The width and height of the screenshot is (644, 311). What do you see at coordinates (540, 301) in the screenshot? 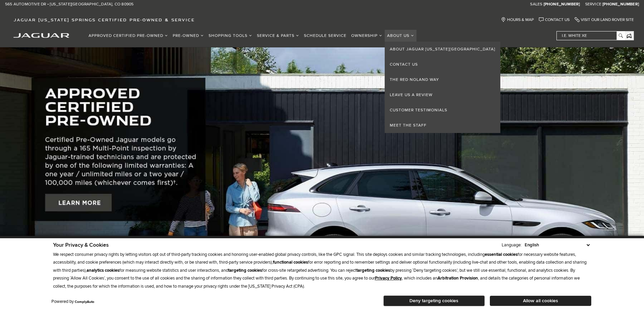
I see `button: Allow all cookies` at bounding box center [540, 301].